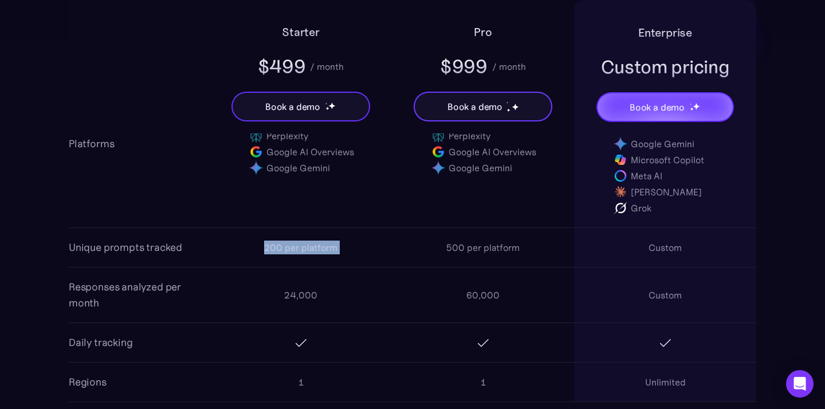 This screenshot has width=825, height=409. I want to click on div: Daily tracking, so click(100, 342).